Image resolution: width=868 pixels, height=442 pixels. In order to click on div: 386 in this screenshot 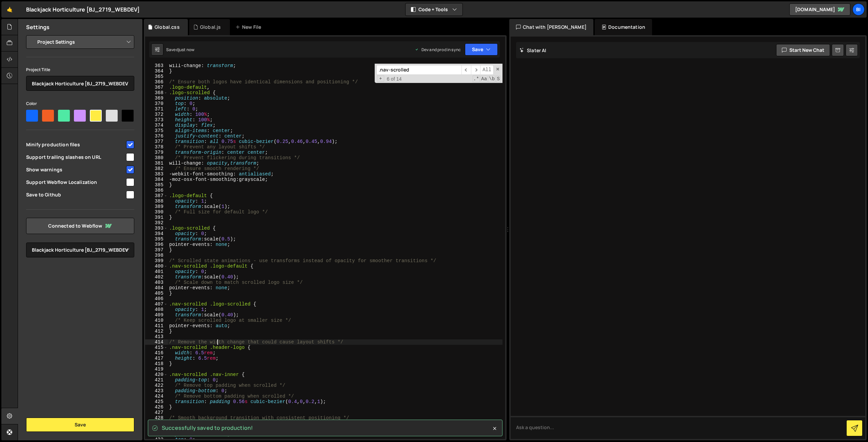, I will do `click(156, 190)`.